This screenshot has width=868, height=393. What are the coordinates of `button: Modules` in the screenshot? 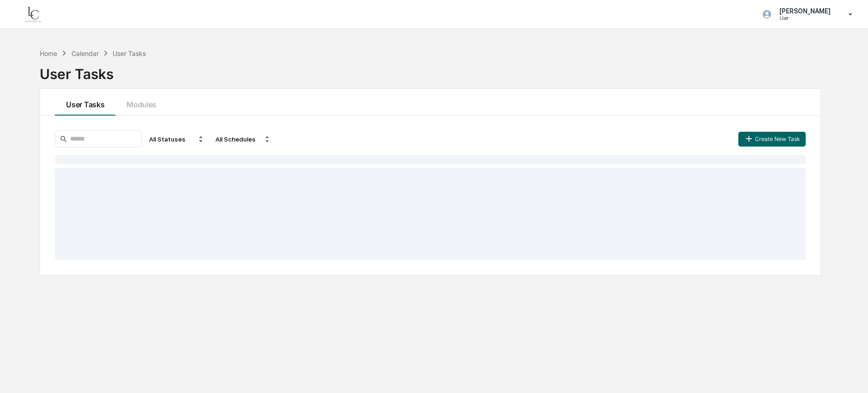 It's located at (141, 102).